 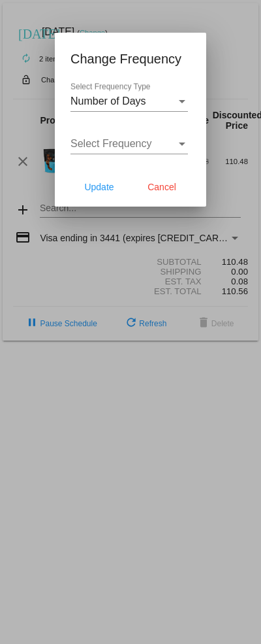 What do you see at coordinates (111, 143) in the screenshot?
I see `span: Select Frequency` at bounding box center [111, 143].